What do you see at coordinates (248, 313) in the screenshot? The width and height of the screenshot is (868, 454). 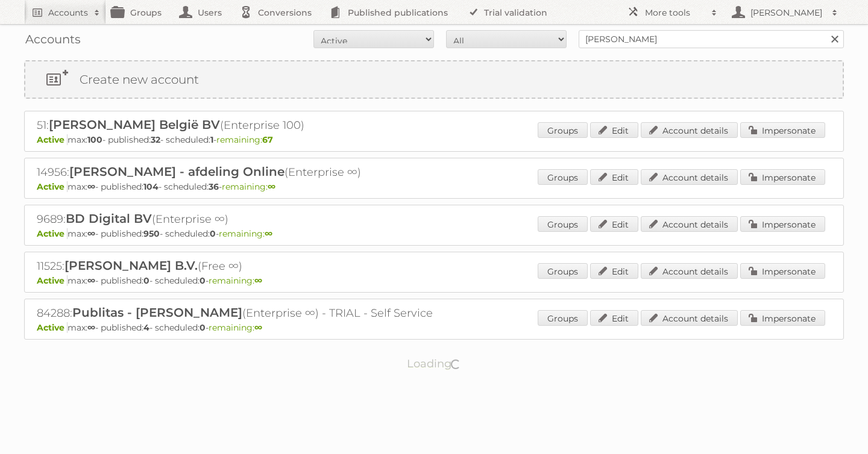 I see `h2: 84288: (Enterprise ∞) - TRIAL - Self Service` at bounding box center [248, 313].